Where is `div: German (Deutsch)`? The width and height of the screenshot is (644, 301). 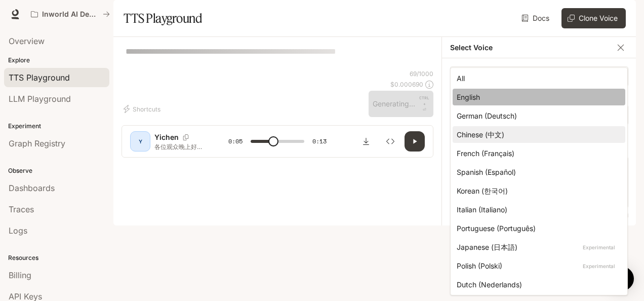
div: German (Deutsch) is located at coordinates (537, 115).